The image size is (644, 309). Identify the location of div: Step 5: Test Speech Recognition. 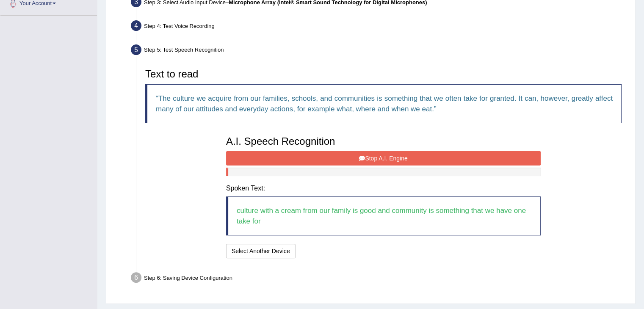
(379, 51).